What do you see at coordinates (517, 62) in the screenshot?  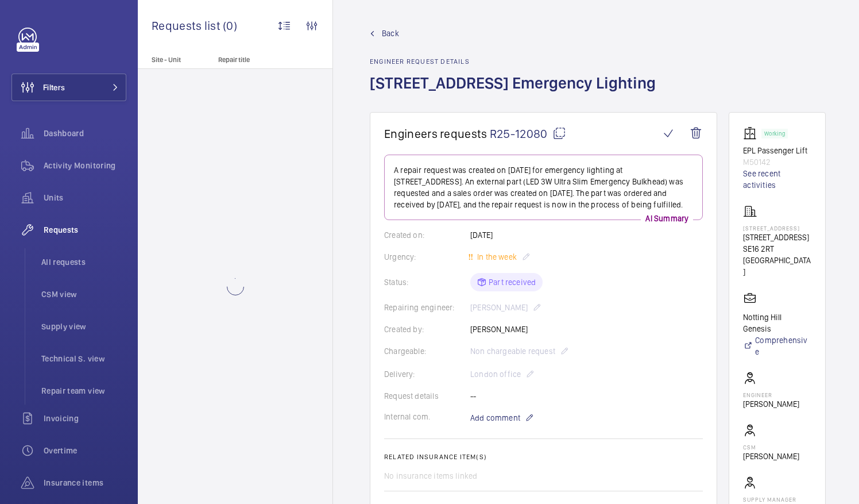 I see `h2: Engineer request details` at bounding box center [517, 62].